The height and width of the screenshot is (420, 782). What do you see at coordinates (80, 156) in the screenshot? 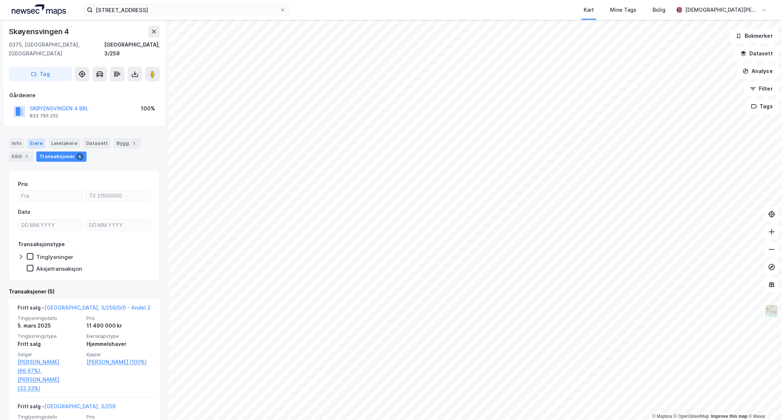
I see `div: 5` at bounding box center [80, 156].